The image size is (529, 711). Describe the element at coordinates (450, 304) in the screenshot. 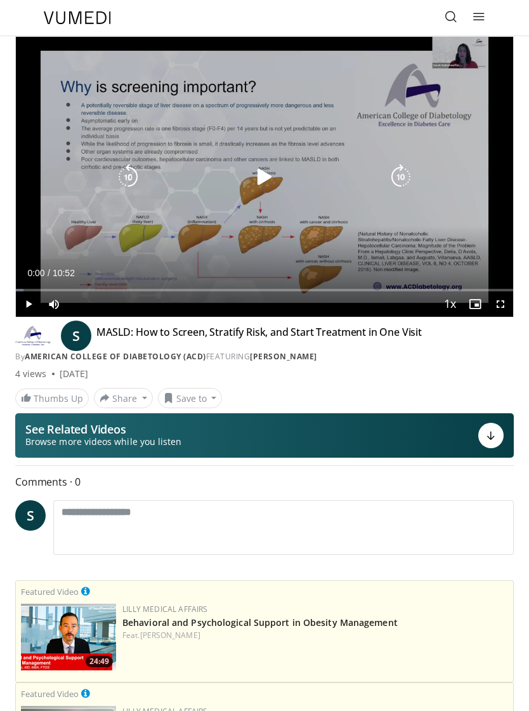

I see `button: Playback Rate` at that location.